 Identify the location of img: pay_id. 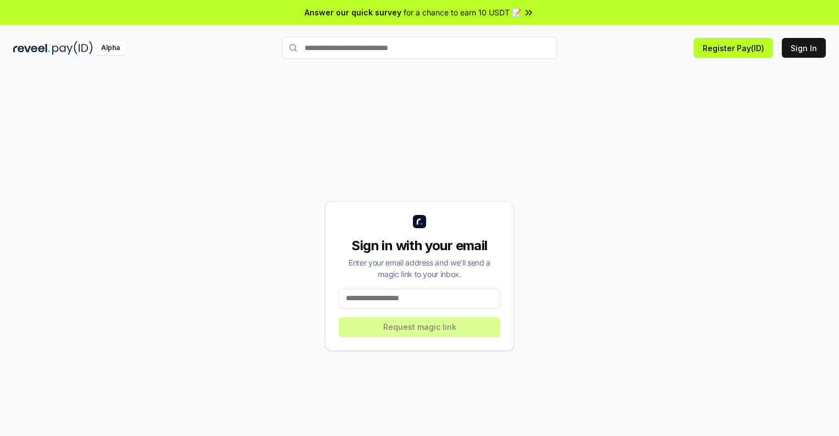
(73, 48).